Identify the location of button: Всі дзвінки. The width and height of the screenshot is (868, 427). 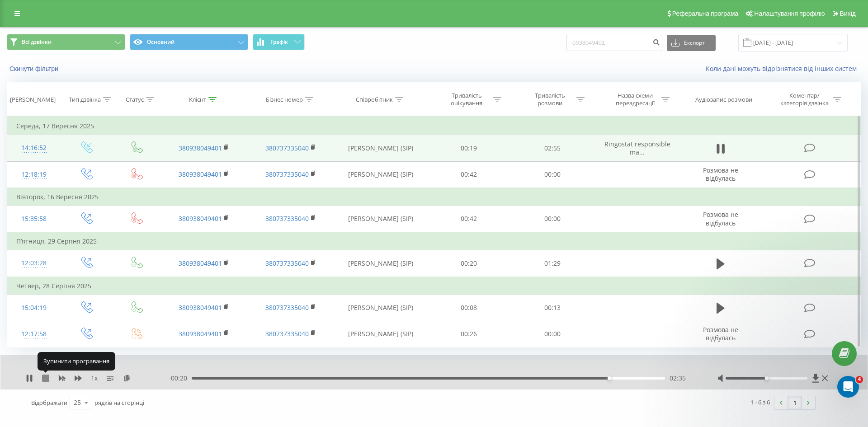
(66, 42).